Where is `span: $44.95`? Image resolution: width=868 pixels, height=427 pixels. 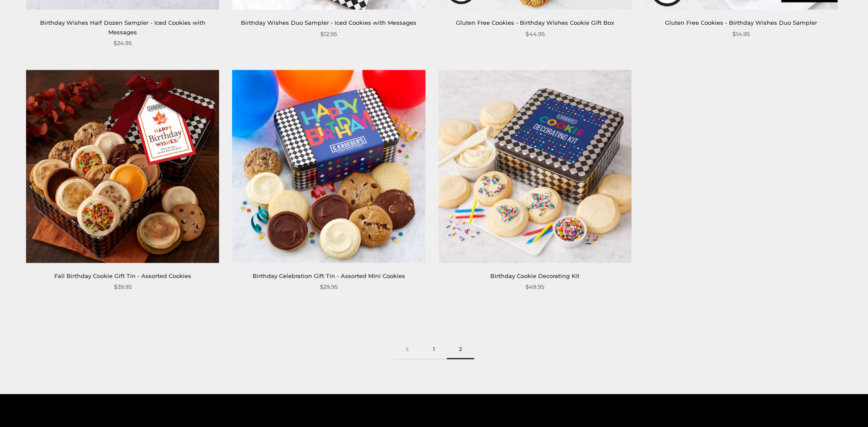 span: $44.95 is located at coordinates (535, 34).